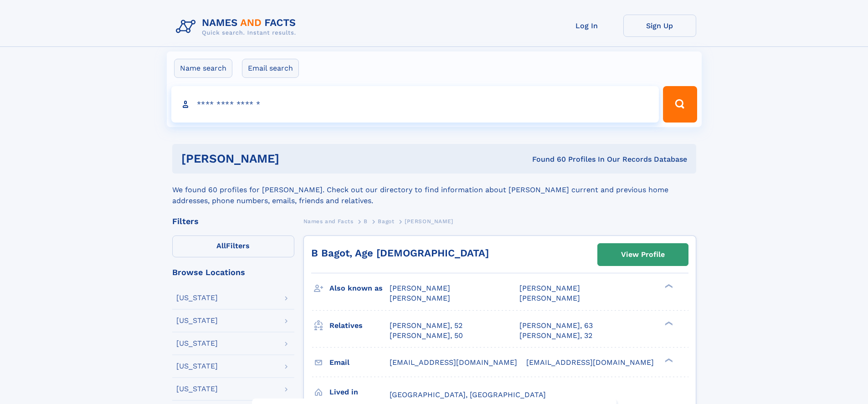 Image resolution: width=868 pixels, height=404 pixels. I want to click on div: Found 60 Profiles In Our Records Database, so click(546, 160).